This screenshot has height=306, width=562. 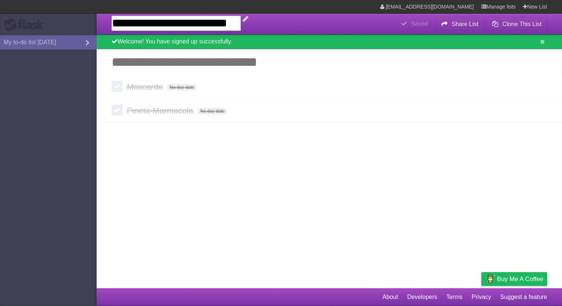 I want to click on div: Welcome! You have signed up successfully., so click(x=330, y=42).